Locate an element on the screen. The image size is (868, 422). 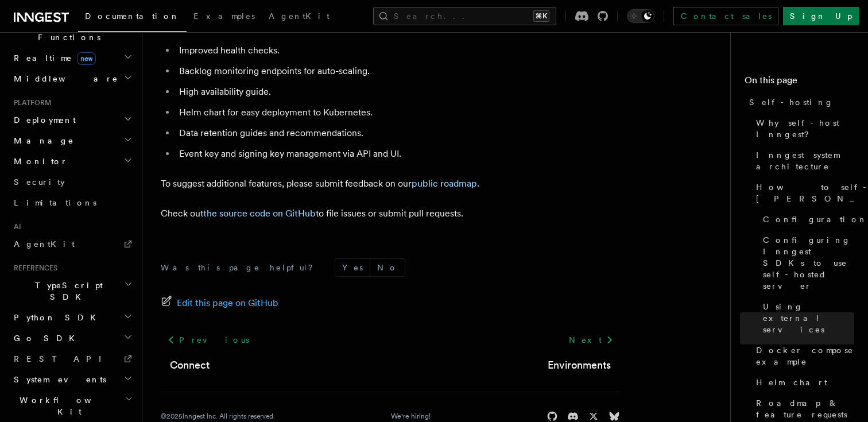
span: Self-hosting is located at coordinates (791, 102).